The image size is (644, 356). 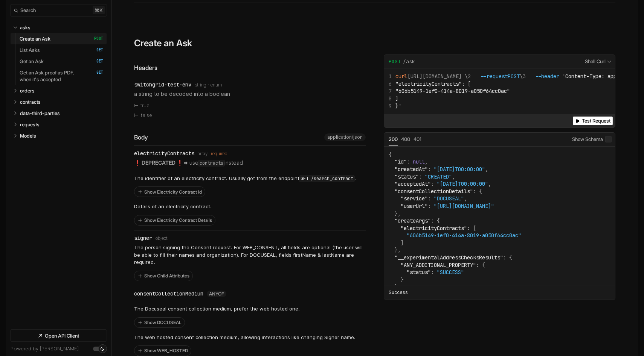 I want to click on span: /ask, so click(x=409, y=62).